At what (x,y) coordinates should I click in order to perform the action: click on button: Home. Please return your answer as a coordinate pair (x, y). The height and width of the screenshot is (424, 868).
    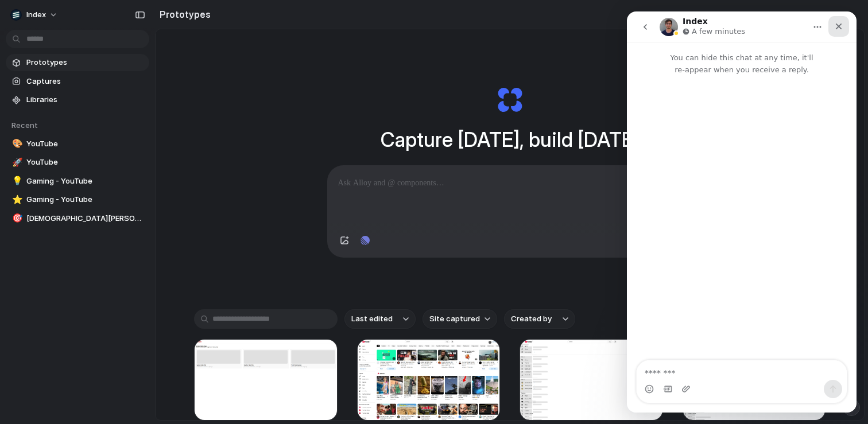
    Looking at the image, I should click on (190, 16).